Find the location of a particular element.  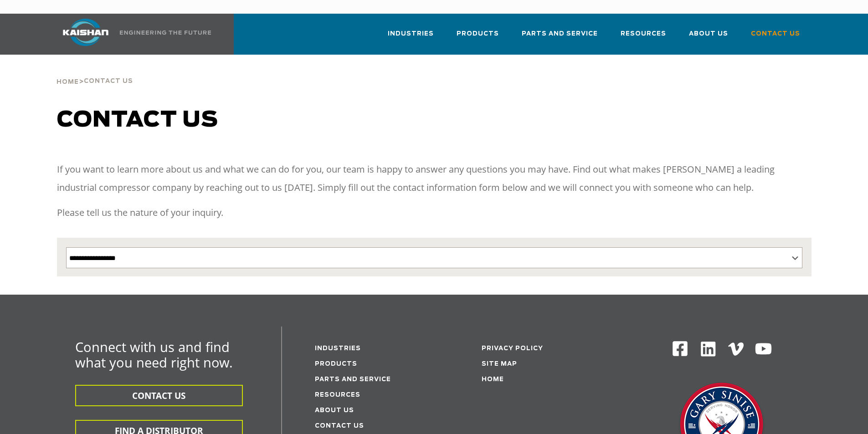

img: kaishan logo is located at coordinates (86, 32).